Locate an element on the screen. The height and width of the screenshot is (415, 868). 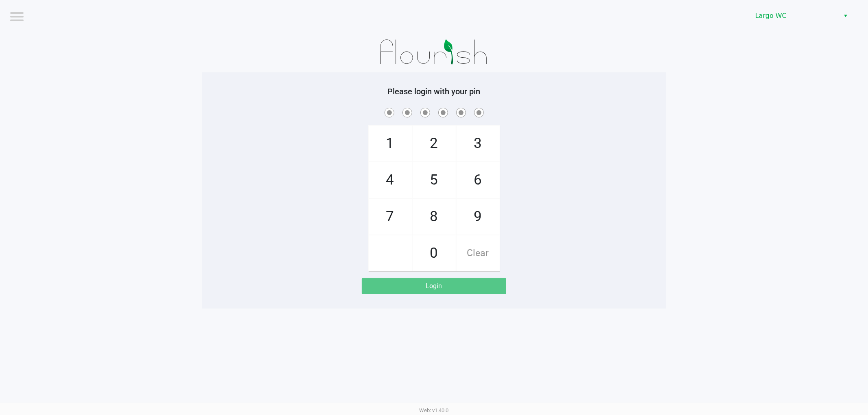
span: 6 is located at coordinates (478, 181).